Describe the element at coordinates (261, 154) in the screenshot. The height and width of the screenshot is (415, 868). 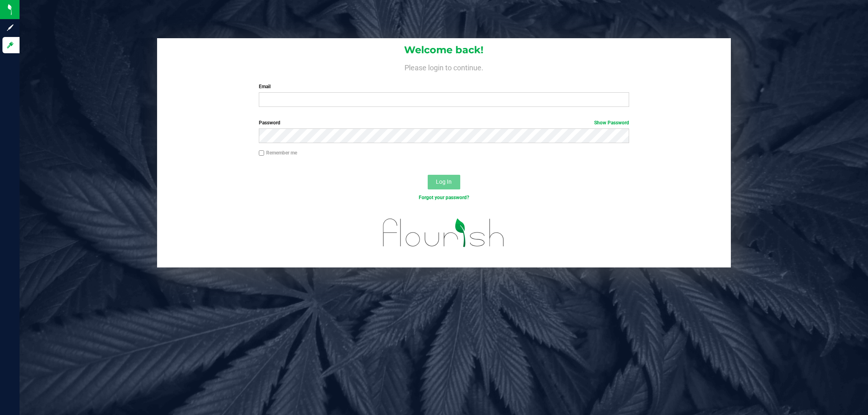
I see `input: Remember me` at that location.